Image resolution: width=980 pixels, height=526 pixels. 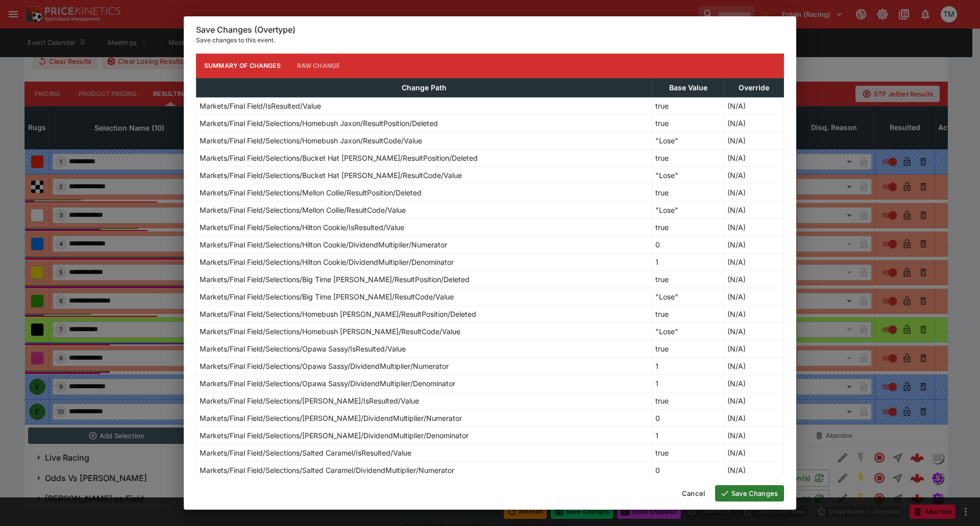 I want to click on p: Markets/Final Field/Selections/Hilton Cookie/DividendMultiplier/Denominator, so click(x=327, y=261).